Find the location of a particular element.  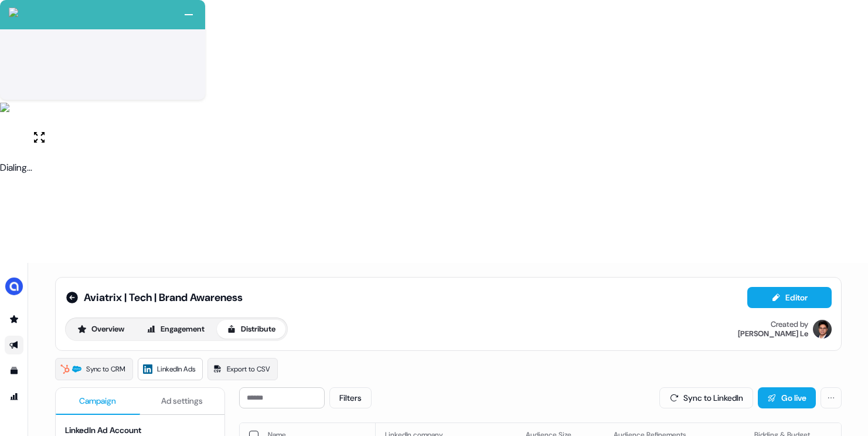

a: Overview is located at coordinates (101, 329).